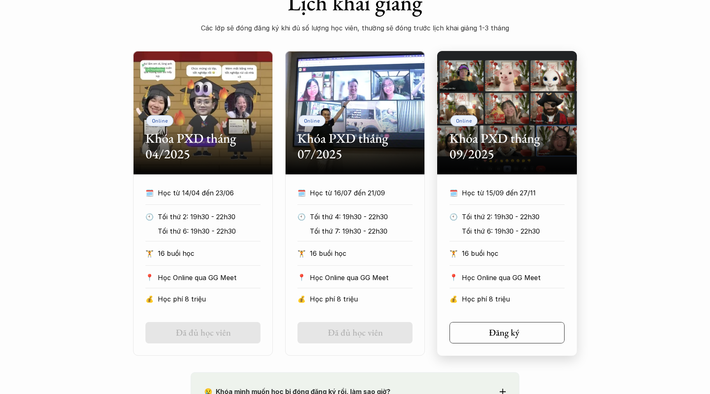 The height and width of the screenshot is (394, 710). Describe the element at coordinates (361, 193) in the screenshot. I see `p: Học từ 16/07 đến 21/09` at that location.